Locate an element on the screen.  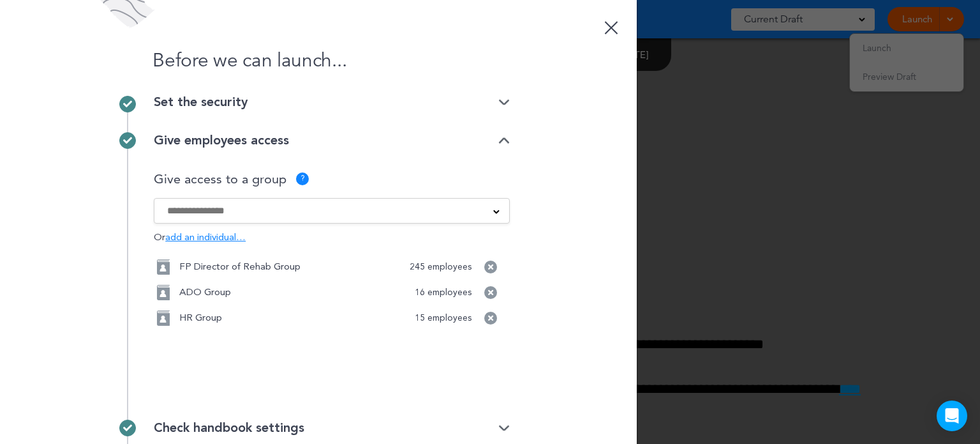
p: 15 employees is located at coordinates (443, 318).